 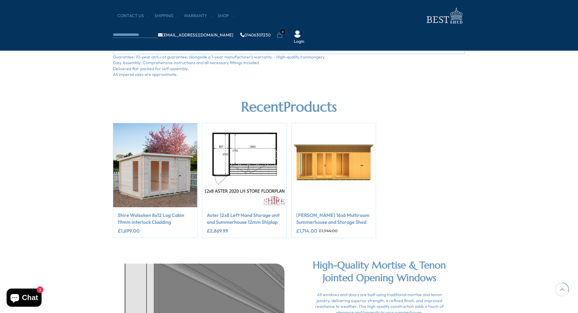 I want to click on div: 3 / 3, so click(x=334, y=180).